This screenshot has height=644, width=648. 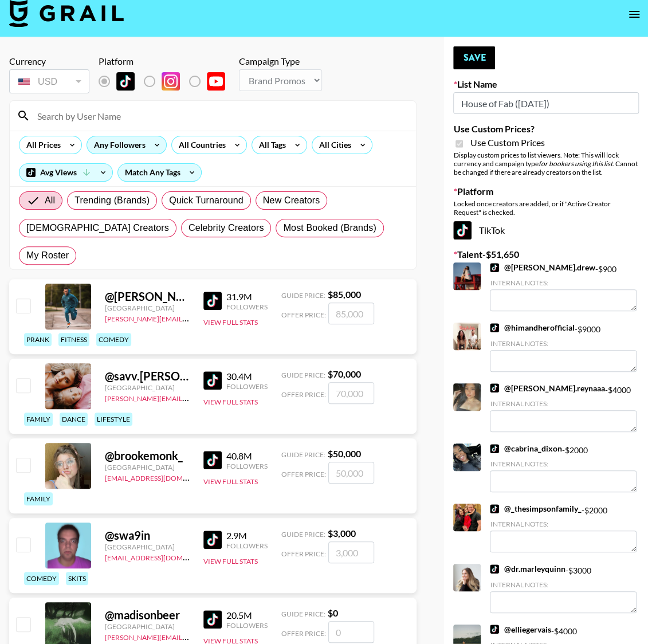 What do you see at coordinates (546, 254) in the screenshot?
I see `label: Talent - $ 51,650` at bounding box center [546, 254].